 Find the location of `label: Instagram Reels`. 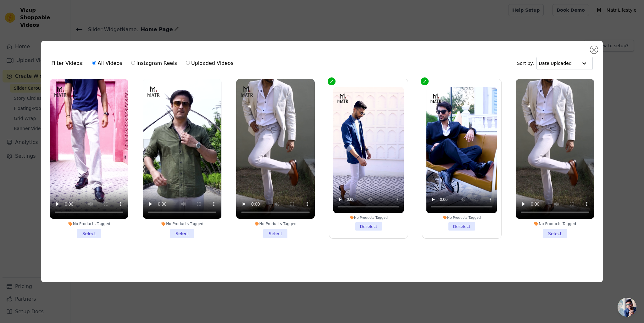

label: Instagram Reels is located at coordinates (154, 63).